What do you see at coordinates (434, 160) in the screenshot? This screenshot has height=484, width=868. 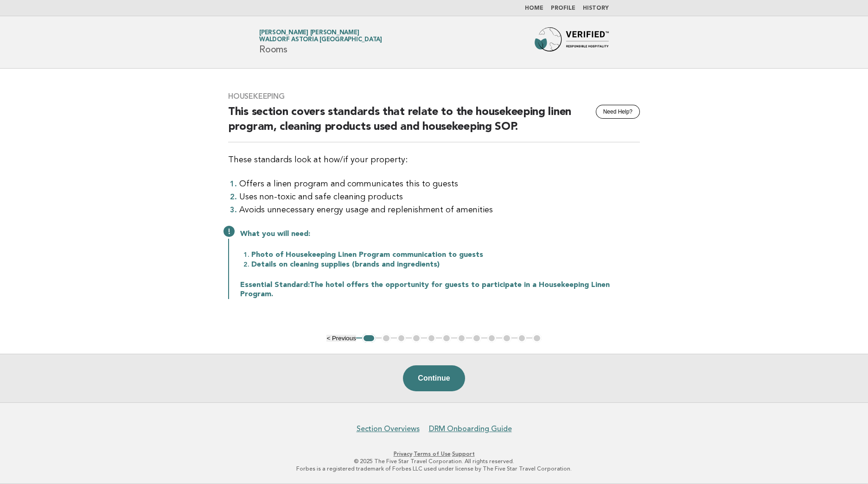 I see `p: These standards look at how/if your property:` at bounding box center [434, 160].